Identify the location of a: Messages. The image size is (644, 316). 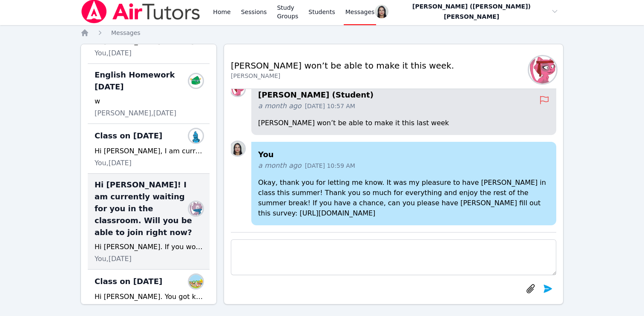
(126, 33).